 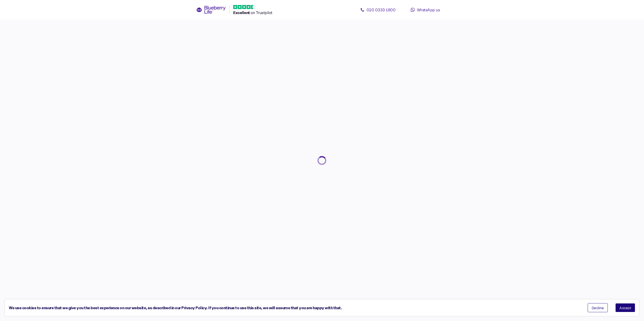 I want to click on button: Accept cookies, so click(x=625, y=308).